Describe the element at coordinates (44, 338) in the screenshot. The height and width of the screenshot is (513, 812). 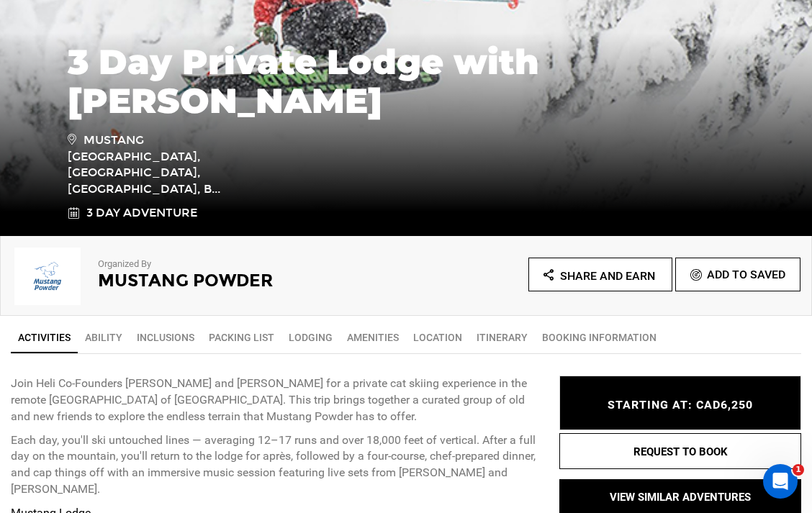
I see `a: Activities` at that location.